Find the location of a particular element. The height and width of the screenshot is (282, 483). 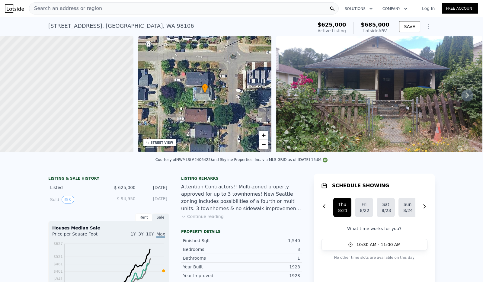

div: Houses Median Sale is located at coordinates (109, 228).